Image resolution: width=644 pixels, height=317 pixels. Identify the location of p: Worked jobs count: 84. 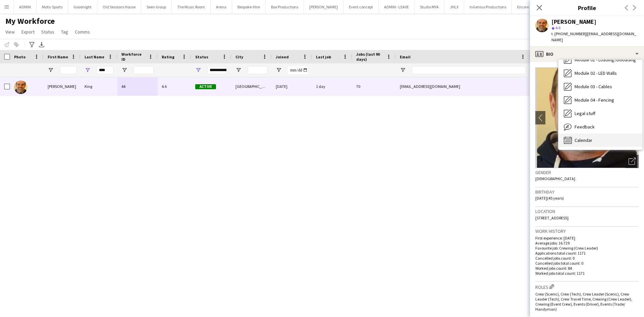
(587, 268).